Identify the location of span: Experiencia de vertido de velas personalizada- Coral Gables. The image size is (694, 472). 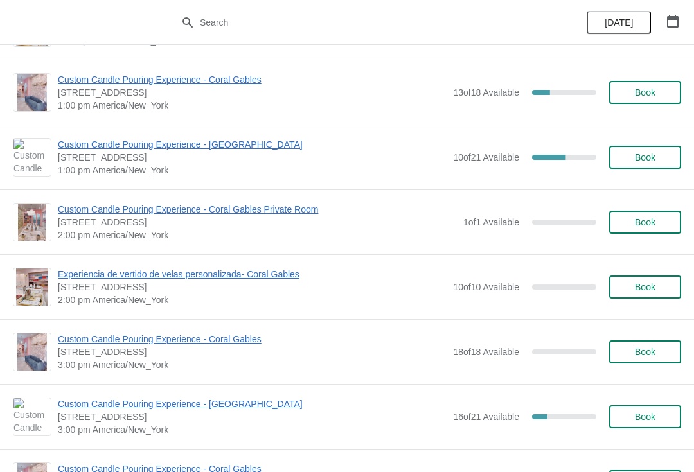
(252, 274).